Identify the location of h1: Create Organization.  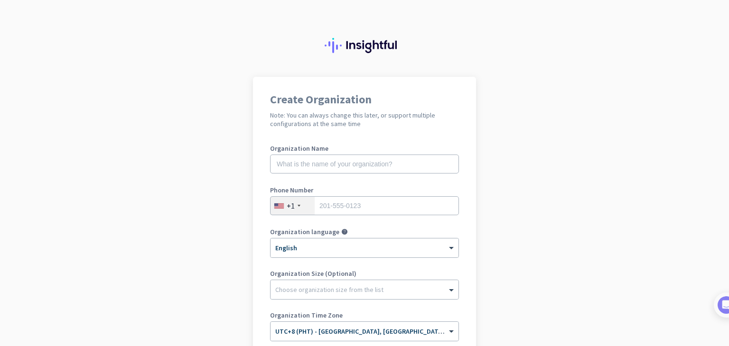
(364, 100).